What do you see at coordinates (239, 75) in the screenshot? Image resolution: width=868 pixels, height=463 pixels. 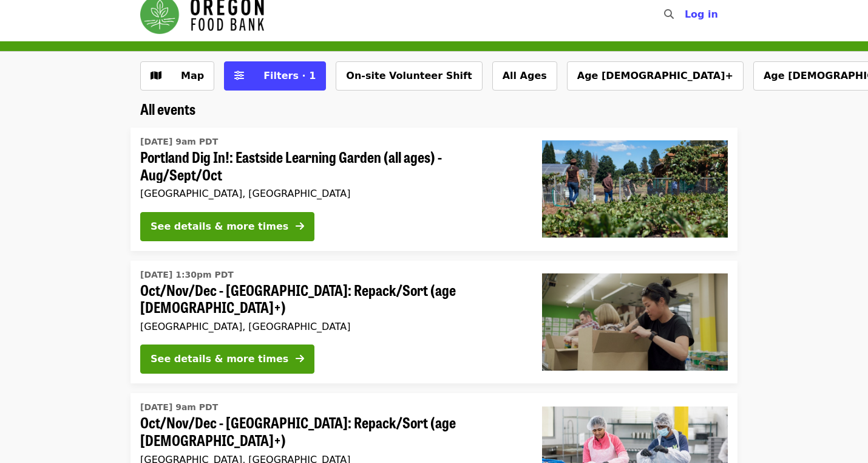 I see `i: sliders-h icon` at bounding box center [239, 75].